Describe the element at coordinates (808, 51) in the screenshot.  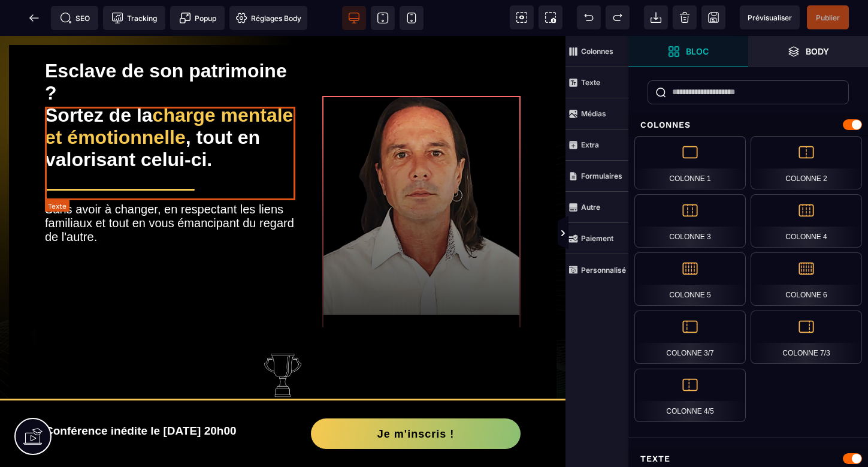
I see `span: Ouvrir les calques` at that location.